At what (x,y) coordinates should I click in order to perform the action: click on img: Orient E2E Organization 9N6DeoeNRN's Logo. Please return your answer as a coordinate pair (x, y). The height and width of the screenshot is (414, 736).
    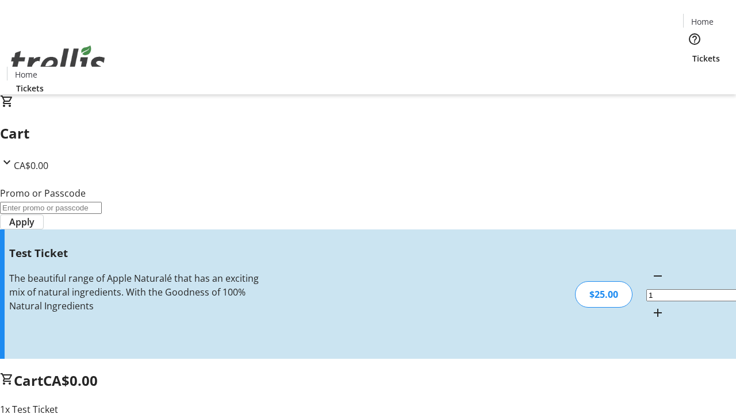
    Looking at the image, I should click on (58, 62).